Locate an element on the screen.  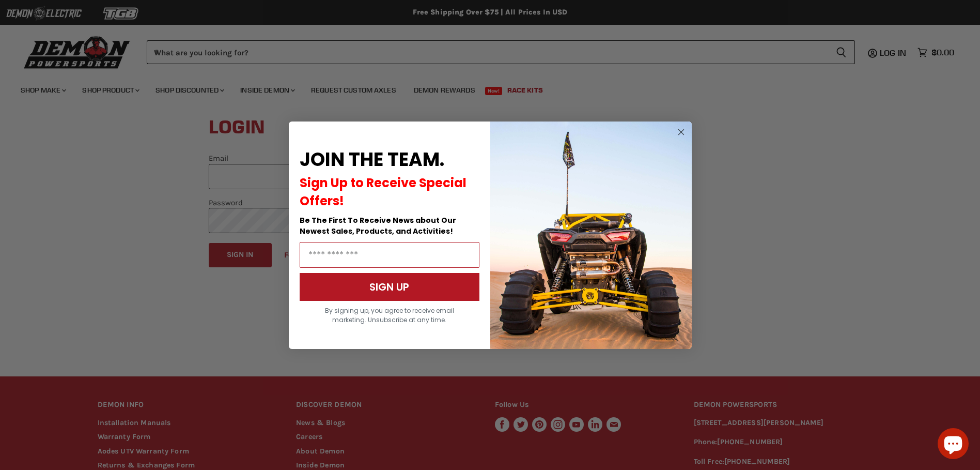
span: Sign Up to Receive Special Offers! is located at coordinates (383, 192).